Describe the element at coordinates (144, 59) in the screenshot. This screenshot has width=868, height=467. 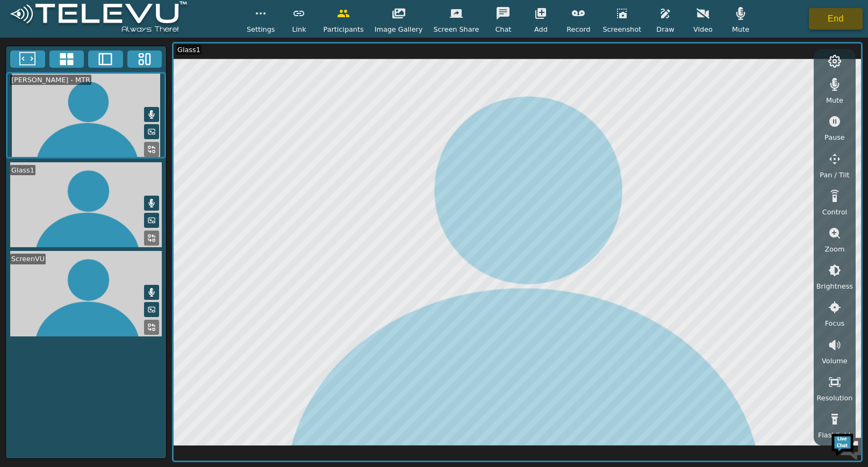
I see `button: Three Window Medium` at that location.